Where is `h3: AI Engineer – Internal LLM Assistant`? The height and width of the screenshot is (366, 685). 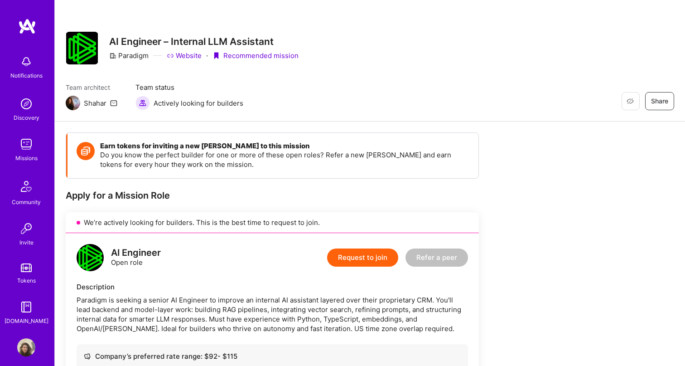 h3: AI Engineer – Internal LLM Assistant is located at coordinates (204, 41).